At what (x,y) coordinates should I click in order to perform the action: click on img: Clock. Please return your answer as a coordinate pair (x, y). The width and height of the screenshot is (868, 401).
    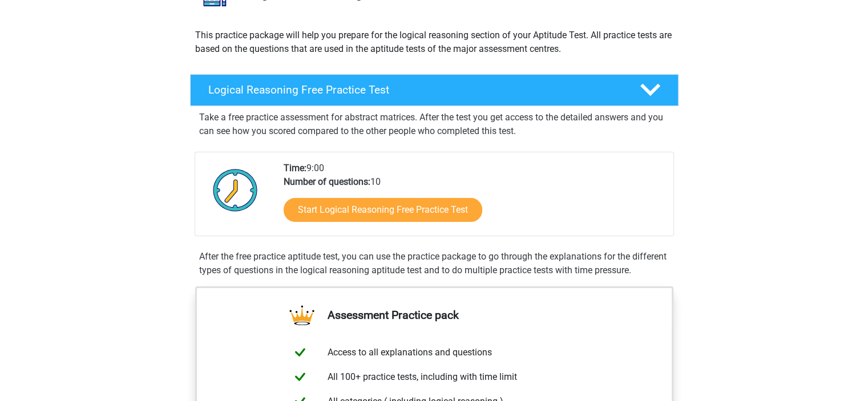
    Looking at the image, I should click on (235, 190).